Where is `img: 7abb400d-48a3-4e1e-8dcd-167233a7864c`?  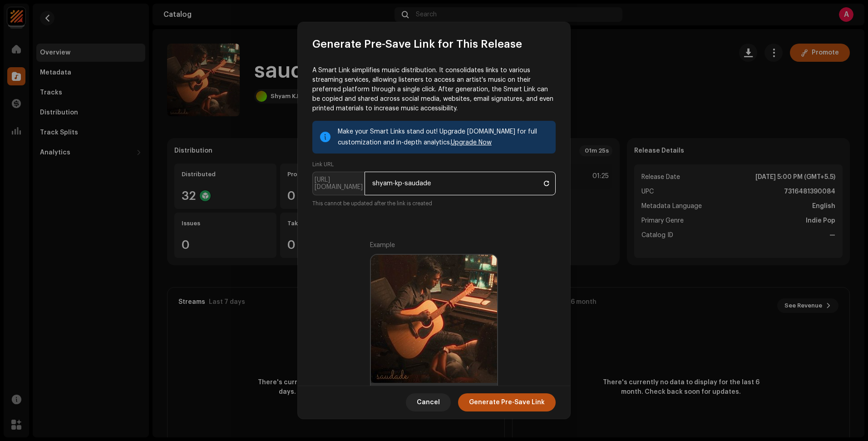
img: 7abb400d-48a3-4e1e-8dcd-167233a7864c is located at coordinates (435, 319).